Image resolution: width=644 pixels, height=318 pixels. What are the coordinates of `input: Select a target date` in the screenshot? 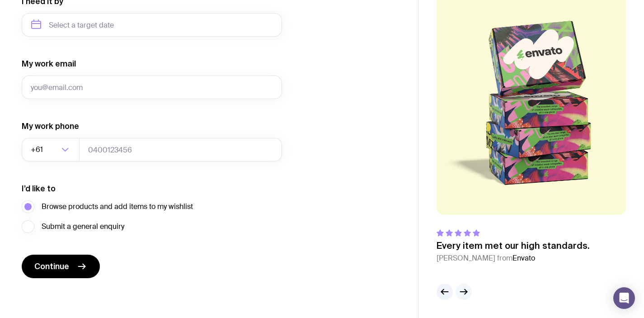 It's located at (152, 25).